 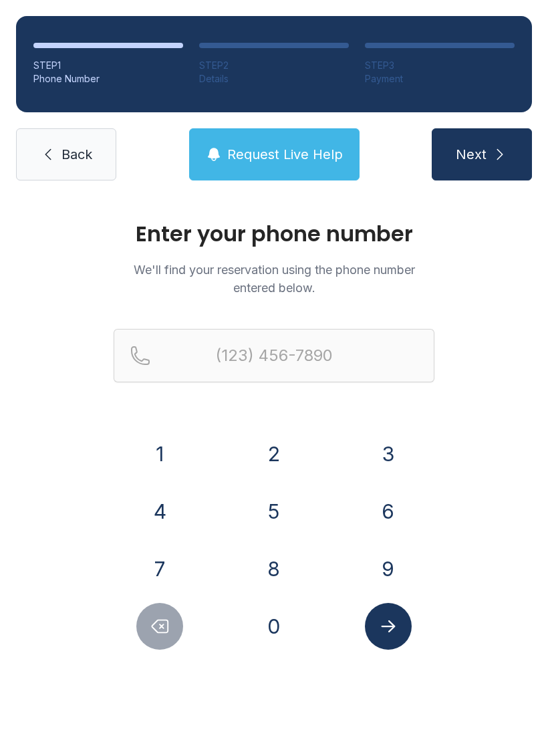 What do you see at coordinates (388, 569) in the screenshot?
I see `button: 9` at bounding box center [388, 569].